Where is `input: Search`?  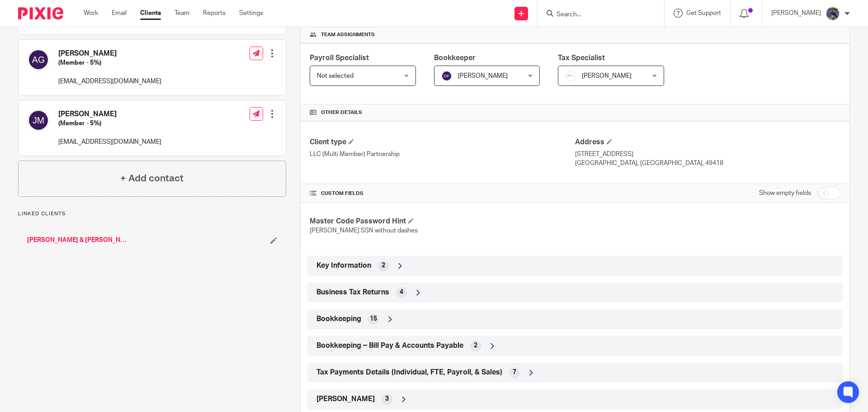
input: Search is located at coordinates (596, 15).